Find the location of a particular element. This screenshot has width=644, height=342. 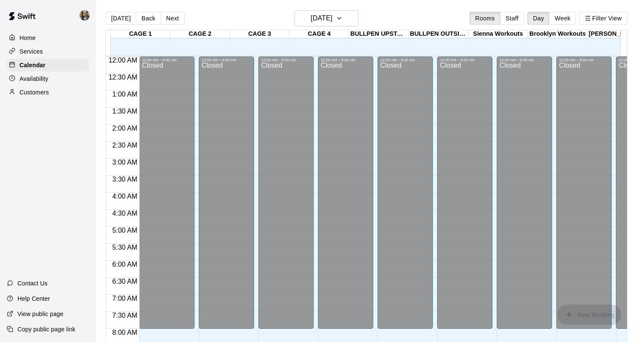

button: Rooms is located at coordinates (485, 19).